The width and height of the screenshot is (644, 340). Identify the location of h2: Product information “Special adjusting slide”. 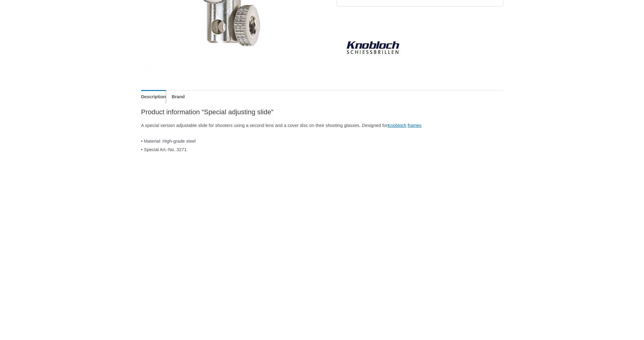
(322, 112).